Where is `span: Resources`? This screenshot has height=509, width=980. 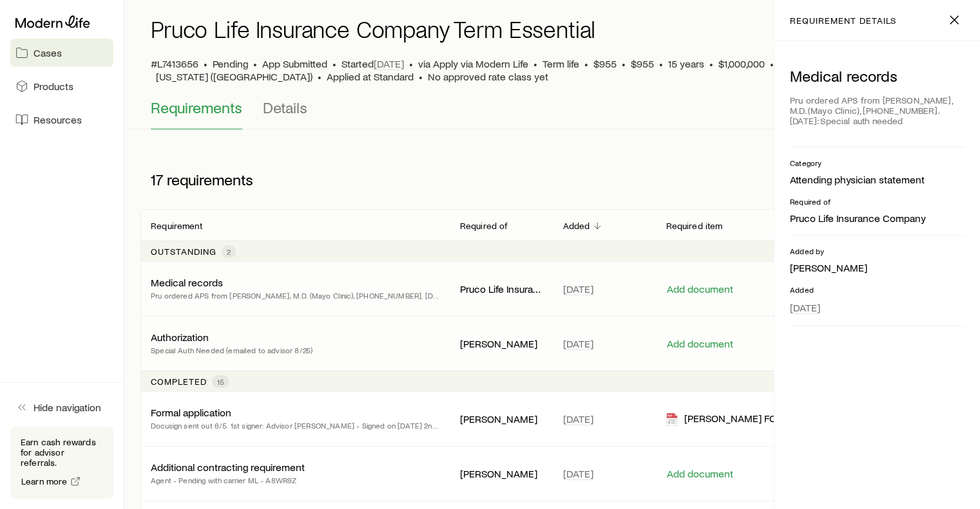
span: Resources is located at coordinates (57, 120).